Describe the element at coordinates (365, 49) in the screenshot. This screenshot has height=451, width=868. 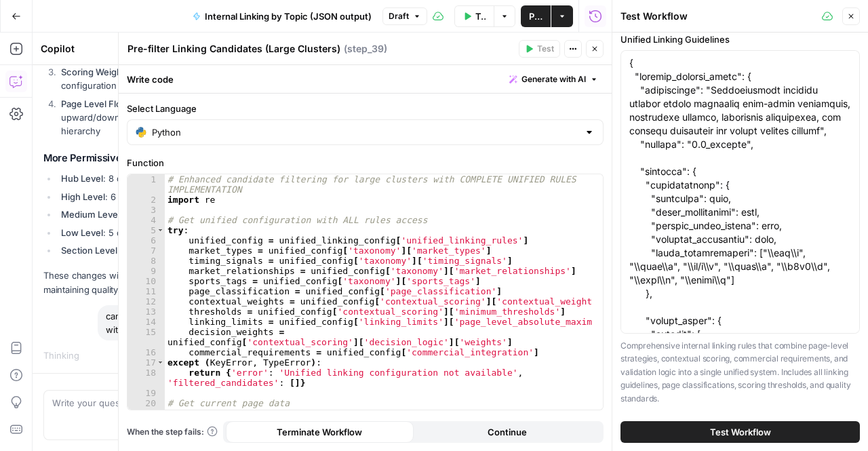
I see `span: ( step_39 )` at that location.